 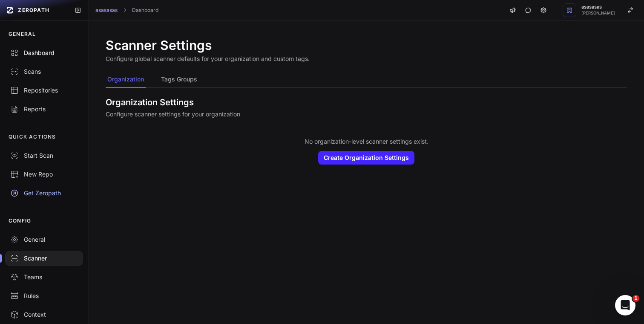 What do you see at coordinates (44, 72) in the screenshot?
I see `div: Scans` at bounding box center [44, 72].